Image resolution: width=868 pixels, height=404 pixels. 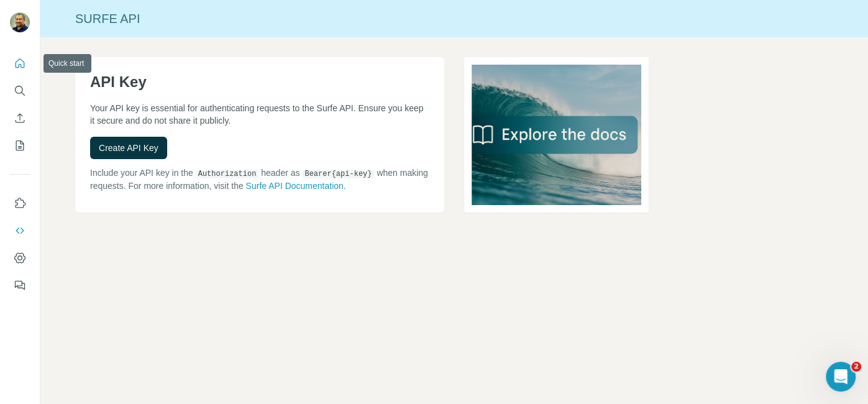 What do you see at coordinates (128, 147) in the screenshot?
I see `button: Create API Key` at bounding box center [128, 147].